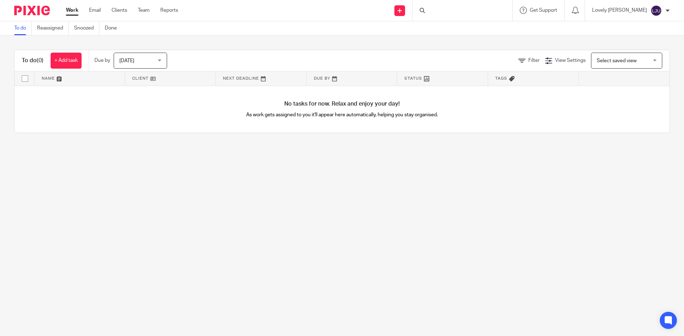 Image resolution: width=684 pixels, height=336 pixels. Describe the element at coordinates (72, 10) in the screenshot. I see `a: Work` at that location.